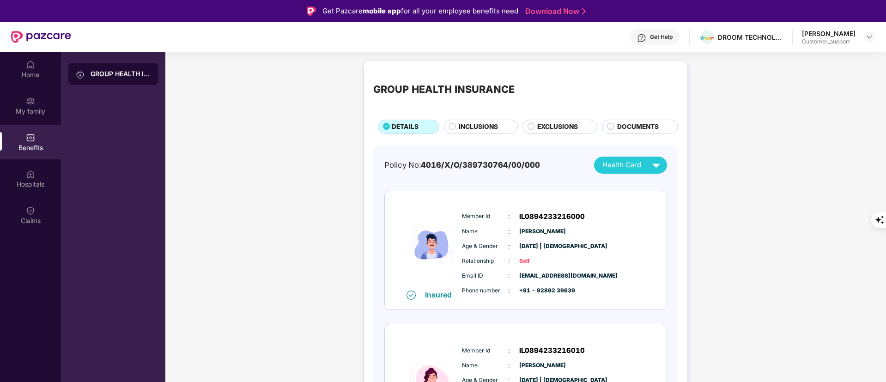 This screenshot has height=382, width=886. Describe the element at coordinates (485, 246) in the screenshot. I see `span: Age & Gender` at that location.